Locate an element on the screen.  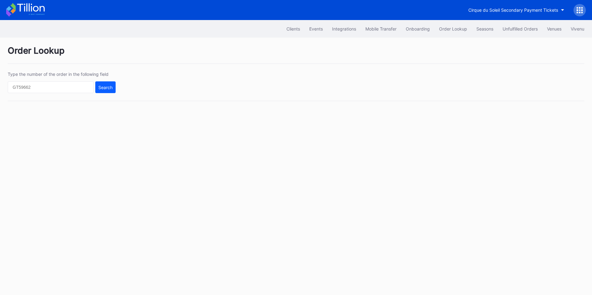
div: Unfulfilled Orders is located at coordinates (520, 29).